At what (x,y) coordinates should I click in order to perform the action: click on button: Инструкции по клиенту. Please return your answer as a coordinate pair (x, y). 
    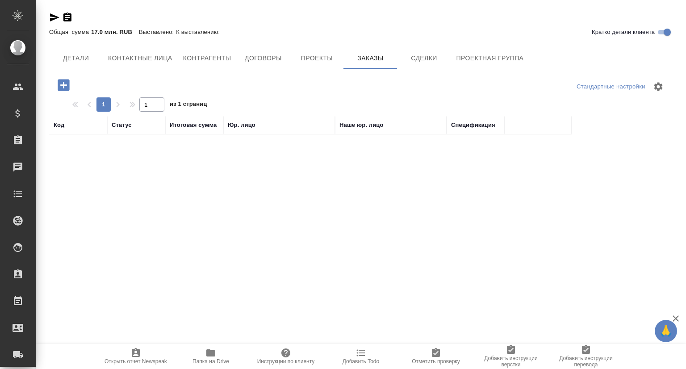
    Looking at the image, I should click on (286, 357).